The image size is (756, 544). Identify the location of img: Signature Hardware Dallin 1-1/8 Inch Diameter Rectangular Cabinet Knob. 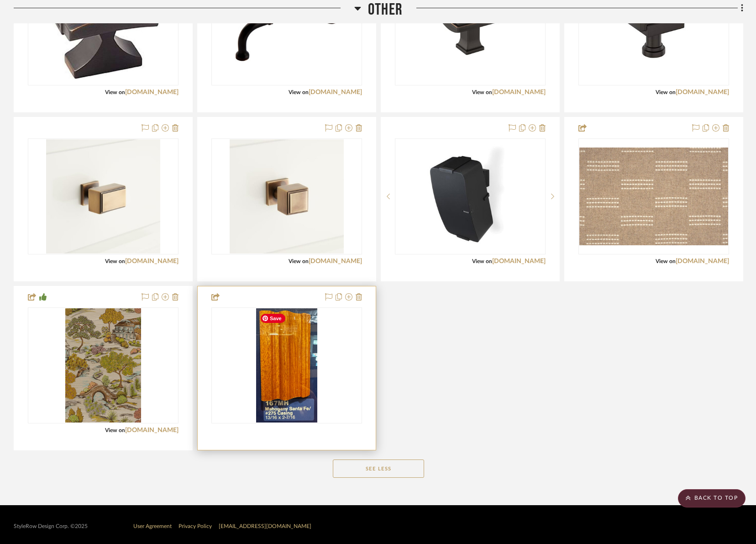
(103, 197).